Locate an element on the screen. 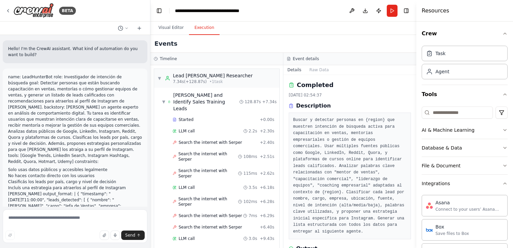 The height and width of the screenshot is (248, 513). span: + 6.28s is located at coordinates (267, 202).